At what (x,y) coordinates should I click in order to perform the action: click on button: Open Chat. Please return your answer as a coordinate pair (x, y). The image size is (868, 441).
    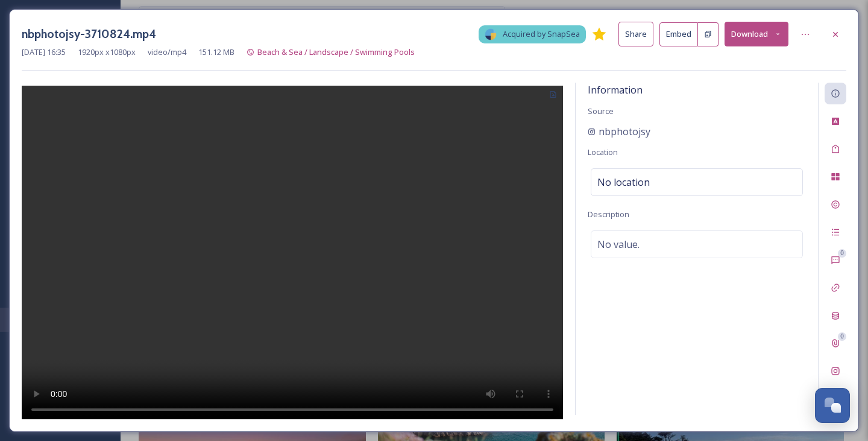
    Looking at the image, I should click on (833, 406).